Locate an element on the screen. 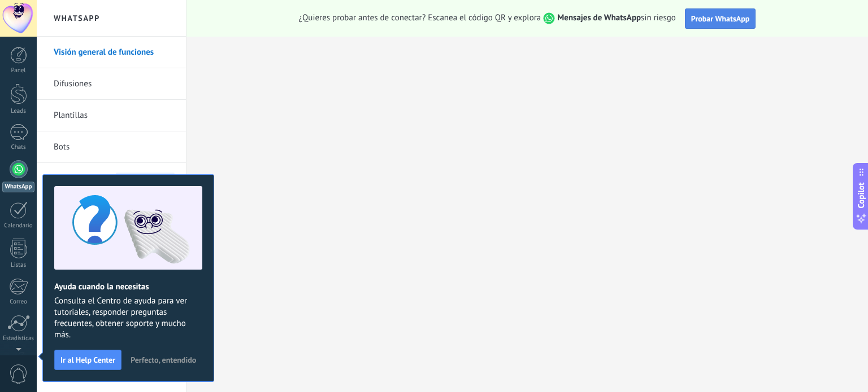  li: Plantillas is located at coordinates (111, 115).